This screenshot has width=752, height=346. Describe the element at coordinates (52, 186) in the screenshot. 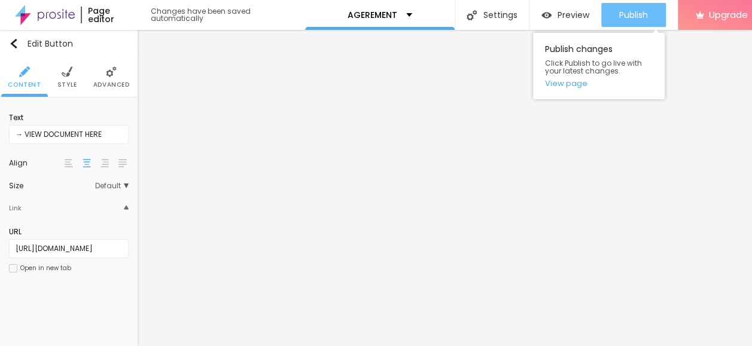

I see `div: Size` at that location.